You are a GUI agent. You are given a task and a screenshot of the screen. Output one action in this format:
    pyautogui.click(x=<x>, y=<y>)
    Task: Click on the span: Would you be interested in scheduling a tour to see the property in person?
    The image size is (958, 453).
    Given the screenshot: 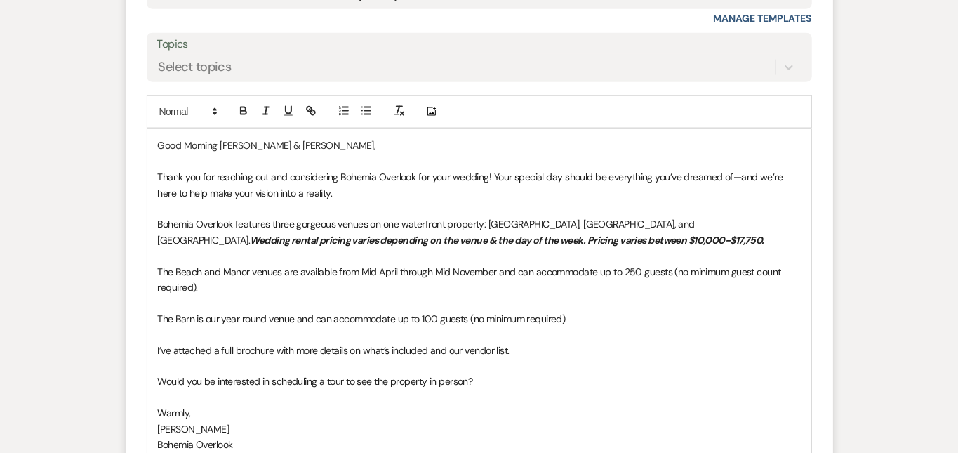 What is the action you would take?
    pyautogui.click(x=315, y=381)
    